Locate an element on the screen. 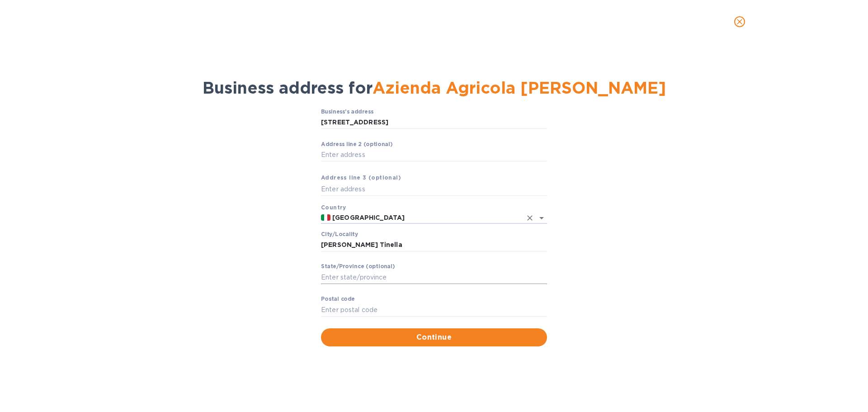  input: Сity/Locаlity is located at coordinates (434, 245).